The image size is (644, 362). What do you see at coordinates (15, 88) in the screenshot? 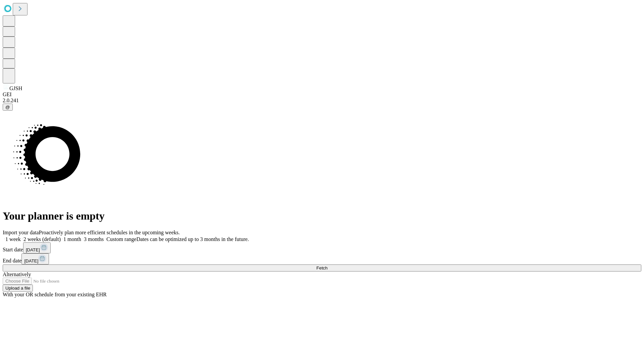
I see `span: GJSH` at bounding box center [15, 88].